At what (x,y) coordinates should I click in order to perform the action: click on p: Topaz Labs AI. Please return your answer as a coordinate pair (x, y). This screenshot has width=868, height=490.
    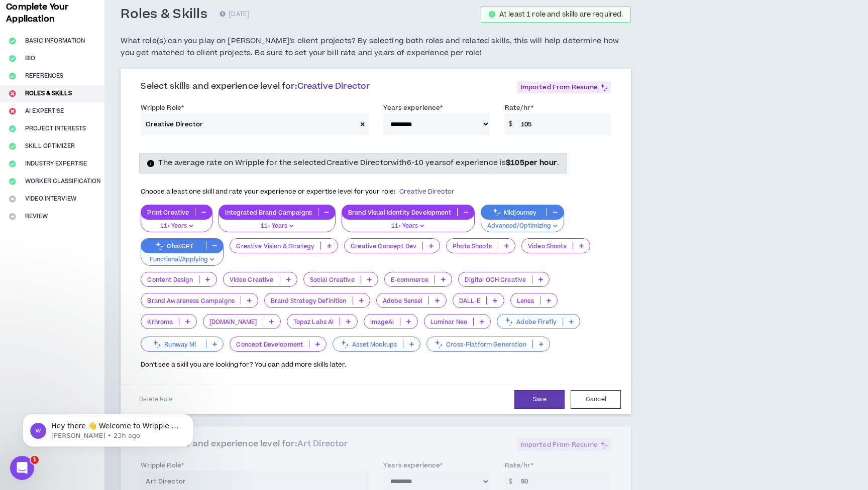
    Looking at the image, I should click on (313, 322).